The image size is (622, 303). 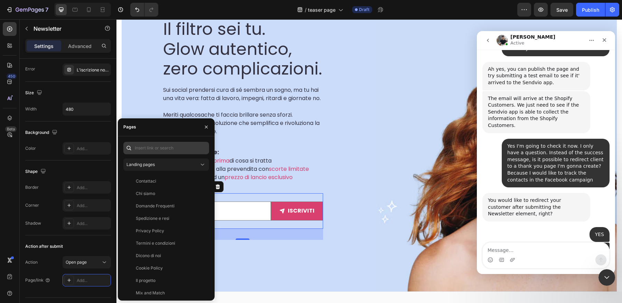 I want to click on div: Size, so click(x=34, y=93).